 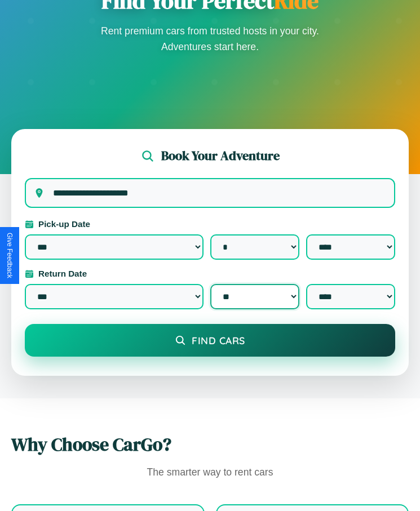 I want to click on button: Find Cars, so click(x=209, y=340).